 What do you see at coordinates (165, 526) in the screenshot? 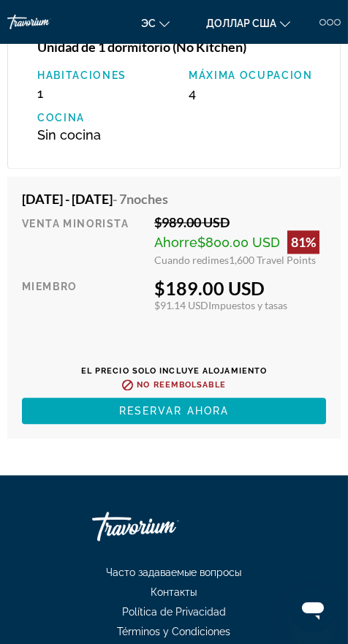
I see `a: Травориум` at bounding box center [165, 526].